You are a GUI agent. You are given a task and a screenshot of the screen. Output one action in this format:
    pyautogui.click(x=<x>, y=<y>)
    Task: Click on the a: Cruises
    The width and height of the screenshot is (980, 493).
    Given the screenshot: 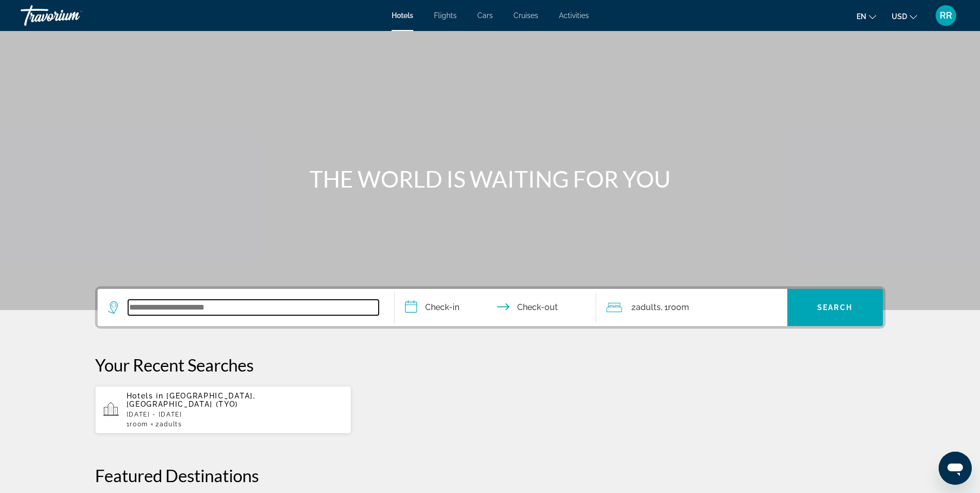 What is the action you would take?
    pyautogui.click(x=526, y=15)
    